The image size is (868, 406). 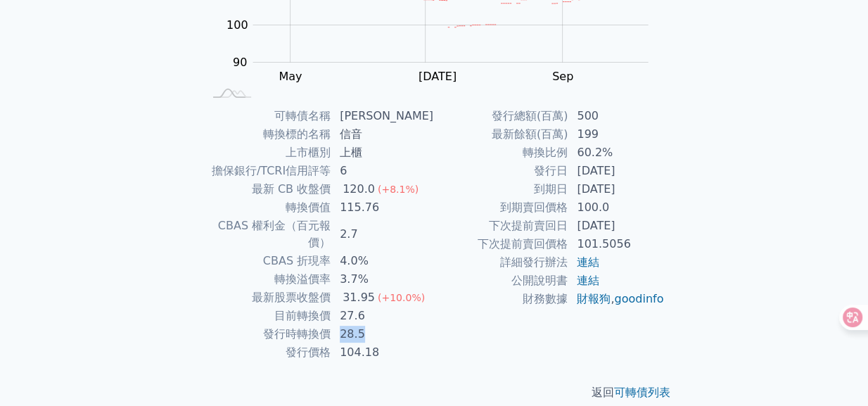 I want to click on td: 下次提前賣回日, so click(x=501, y=225).